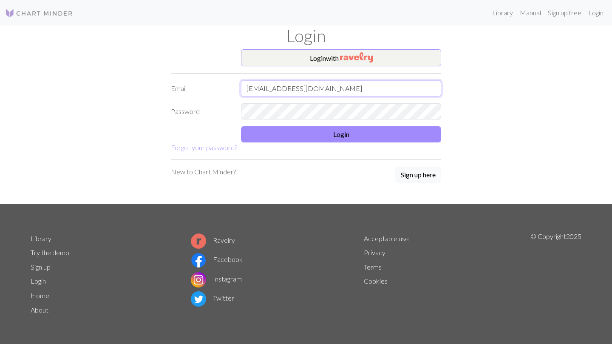  Describe the element at coordinates (418, 175) in the screenshot. I see `button: Sign up here` at that location.